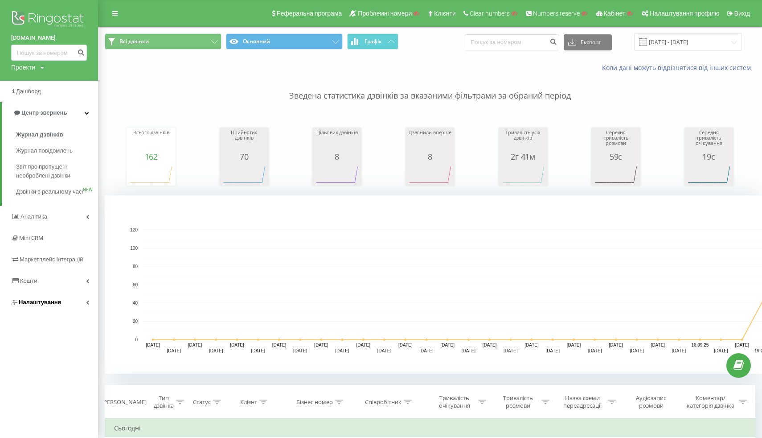 The height and width of the screenshot is (438, 762). Describe the element at coordinates (34, 216) in the screenshot. I see `span: Аналiтика` at that location.